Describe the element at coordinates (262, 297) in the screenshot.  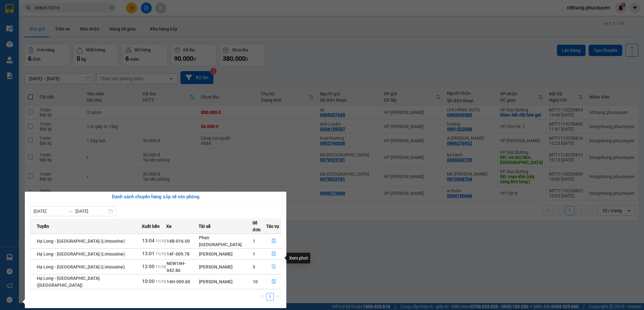
I see `span: left` at that location.